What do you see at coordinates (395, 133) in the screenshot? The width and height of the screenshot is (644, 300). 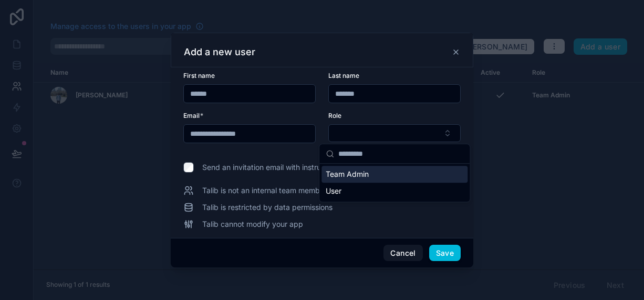 I see `button: Select Button` at bounding box center [395, 133].